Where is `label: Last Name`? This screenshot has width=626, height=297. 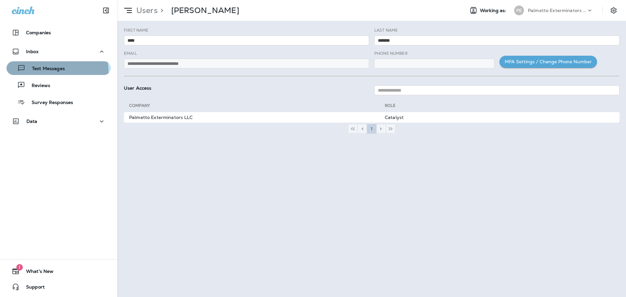 label: Last Name is located at coordinates (386, 30).